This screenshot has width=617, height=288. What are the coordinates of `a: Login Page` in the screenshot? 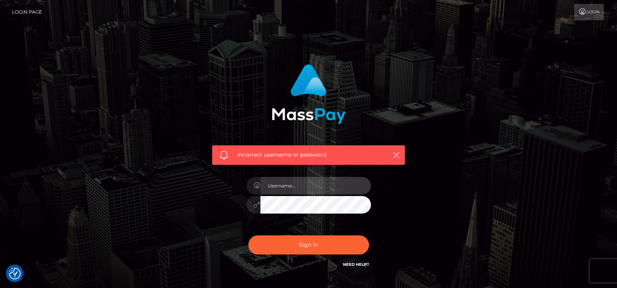 It's located at (27, 12).